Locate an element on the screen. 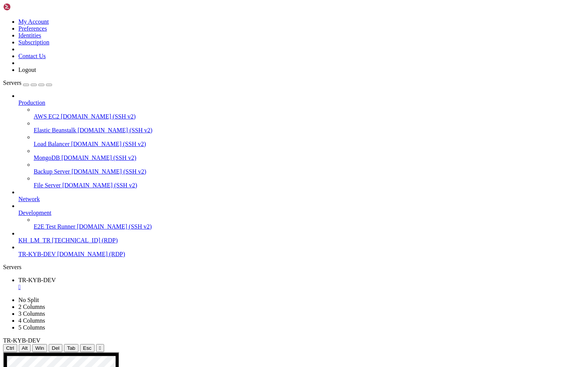 The width and height of the screenshot is (588, 367). a: Servers is located at coordinates (28, 82).